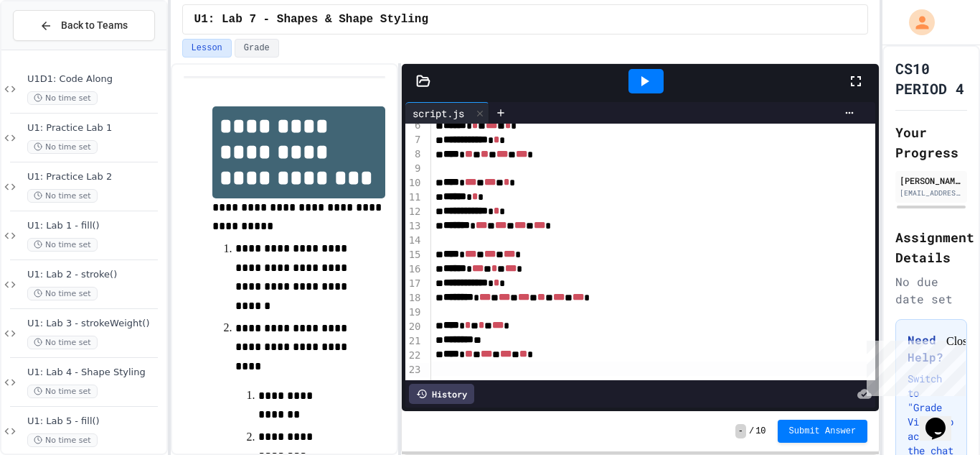 The image size is (980, 455). Describe the element at coordinates (94, 25) in the screenshot. I see `span: Back to Teams` at that location.